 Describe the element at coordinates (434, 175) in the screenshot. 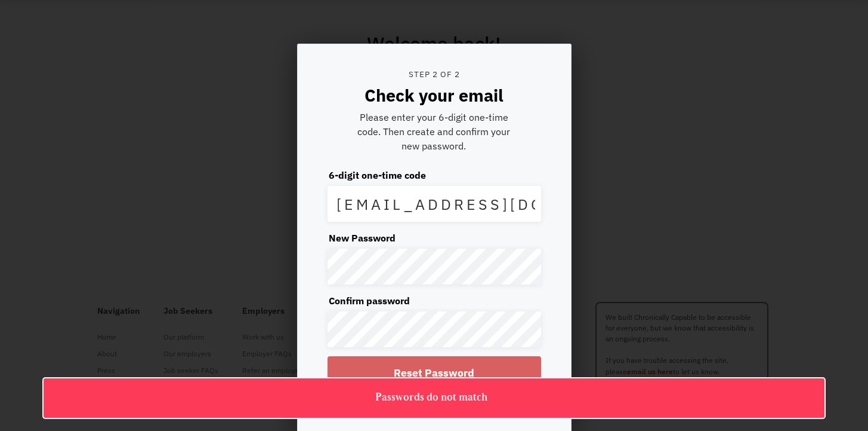

I see `label: 6-digit one-time code` at that location.